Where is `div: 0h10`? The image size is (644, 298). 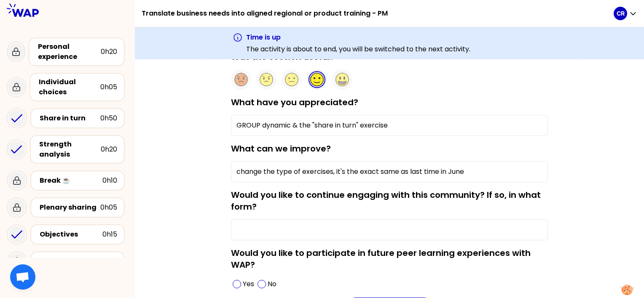 div: 0h10 is located at coordinates (110, 181).